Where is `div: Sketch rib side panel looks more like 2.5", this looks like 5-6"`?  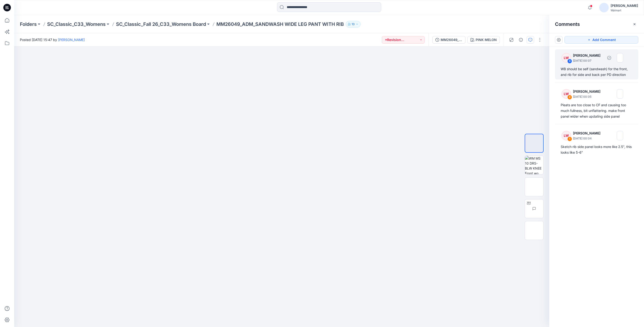
div: Sketch rib side panel looks more like 2.5", this looks like 5-6" is located at coordinates (597, 150).